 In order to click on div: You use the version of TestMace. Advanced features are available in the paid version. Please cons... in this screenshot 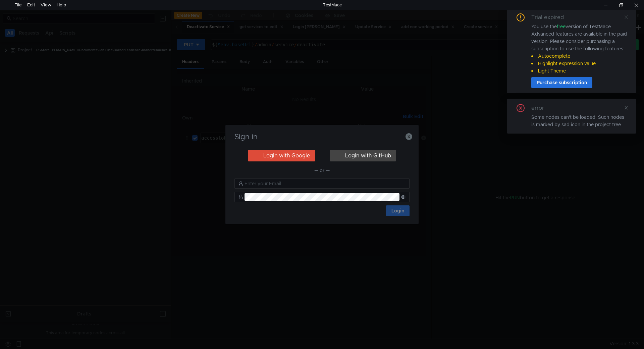, I will do `click(579, 49)`.